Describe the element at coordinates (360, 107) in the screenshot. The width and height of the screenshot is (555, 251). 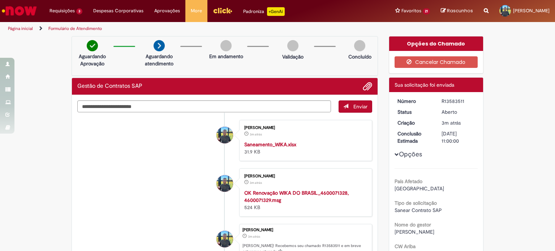
I see `span: Enviar` at that location.